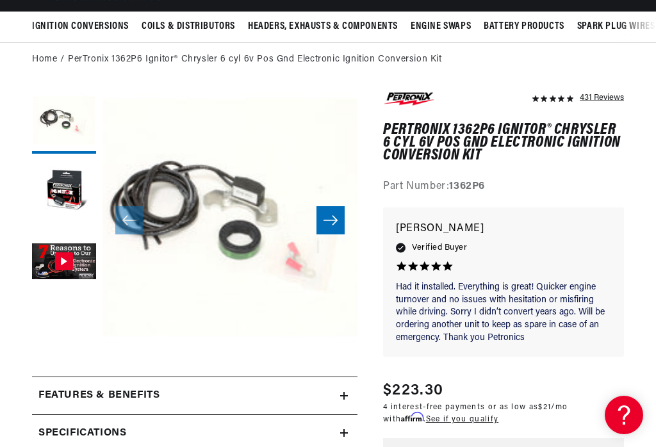 The height and width of the screenshot is (447, 656). I want to click on strong: 1362P6, so click(467, 186).